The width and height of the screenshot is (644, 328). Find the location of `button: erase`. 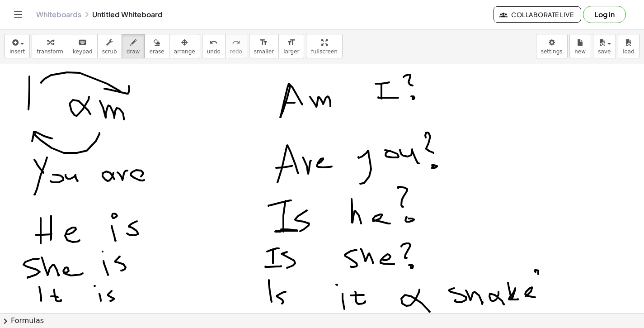

button: erase is located at coordinates (156, 46).